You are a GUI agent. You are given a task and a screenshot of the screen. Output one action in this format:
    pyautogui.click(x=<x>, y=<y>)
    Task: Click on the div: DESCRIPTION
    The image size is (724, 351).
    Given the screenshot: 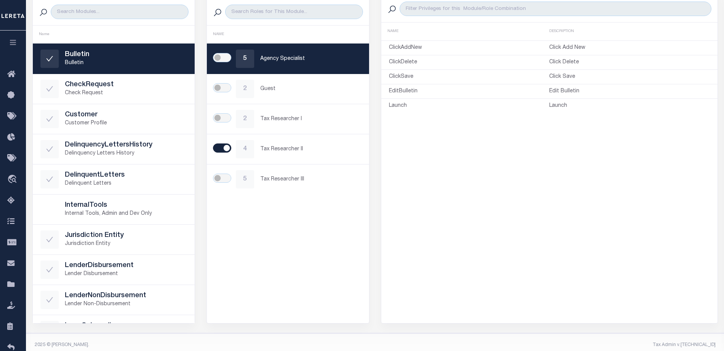 What is the action you would take?
    pyautogui.click(x=630, y=31)
    